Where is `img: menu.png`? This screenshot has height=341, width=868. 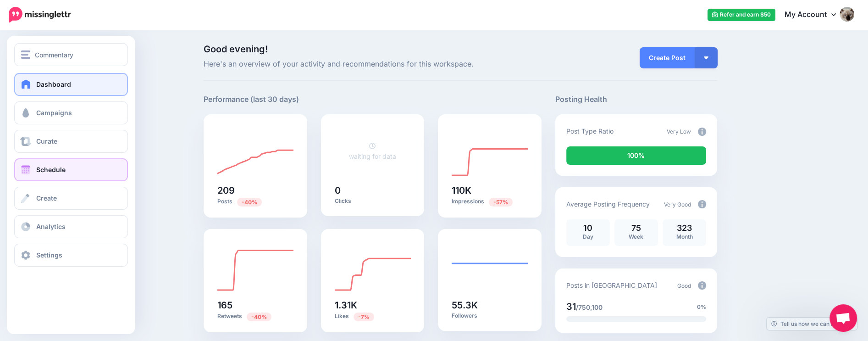
img: menu.png is located at coordinates (26, 55).